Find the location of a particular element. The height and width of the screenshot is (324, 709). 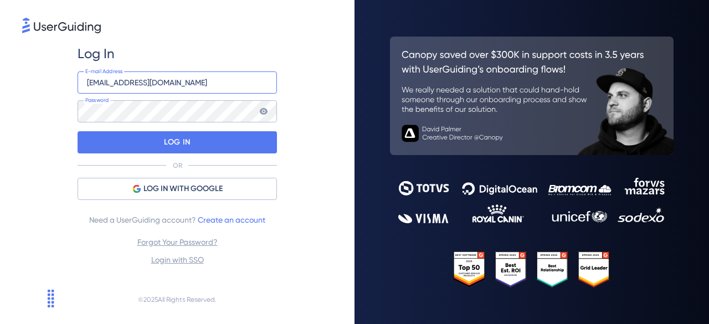

a: Forgot Your Password? is located at coordinates (177, 242).